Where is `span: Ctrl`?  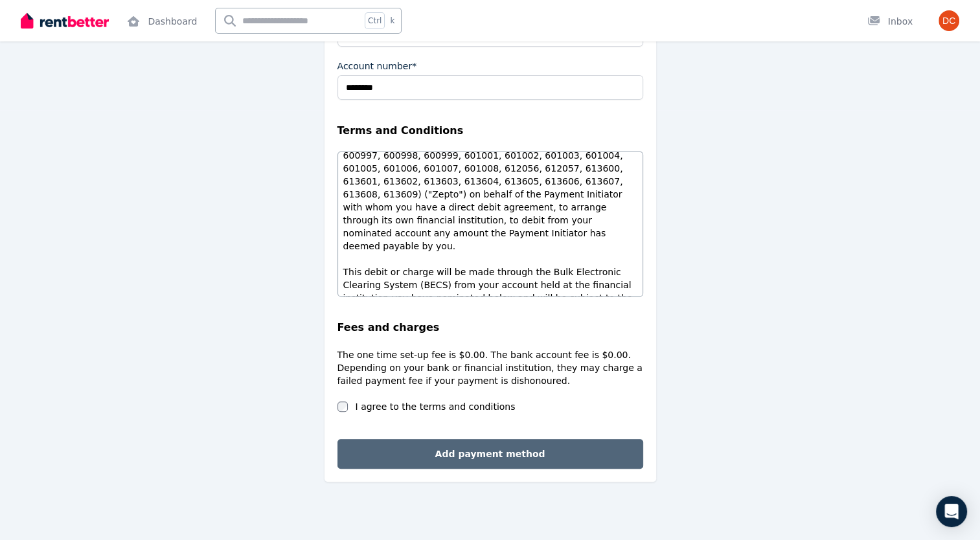 span: Ctrl is located at coordinates (374, 21).